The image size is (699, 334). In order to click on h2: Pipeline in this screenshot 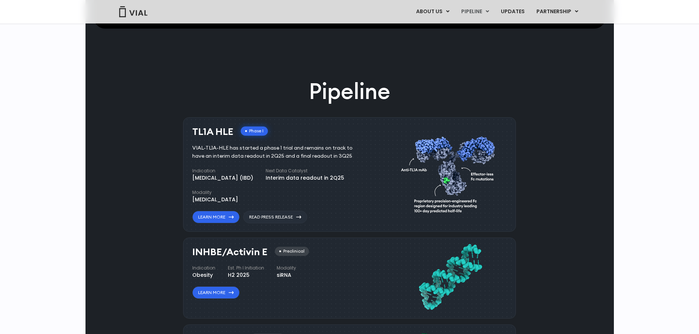, I will do `click(350, 91)`.